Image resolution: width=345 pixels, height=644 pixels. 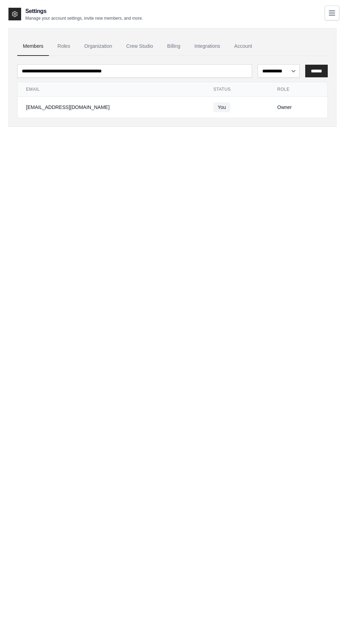 I want to click on a: Crew Studio, so click(x=140, y=46).